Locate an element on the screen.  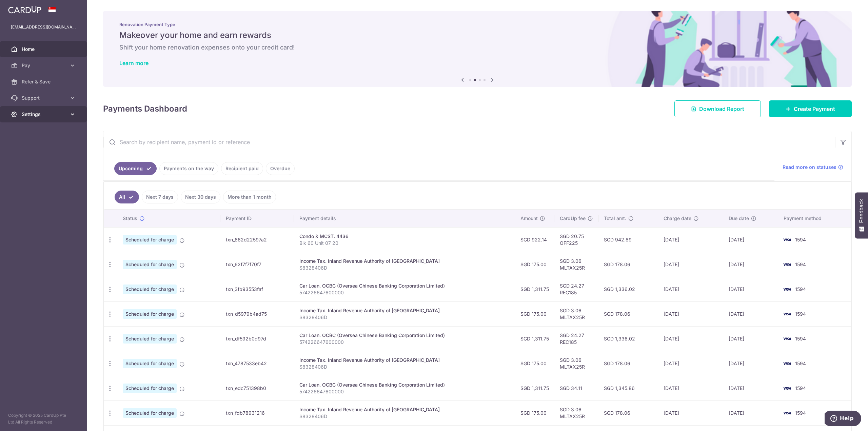
a: Learn more is located at coordinates (134, 63).